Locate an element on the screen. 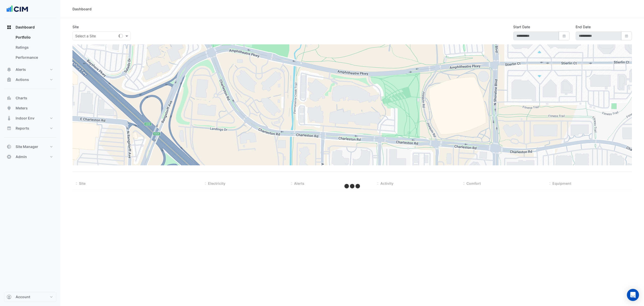 This screenshot has width=644, height=306. button: Account is located at coordinates (30, 297).